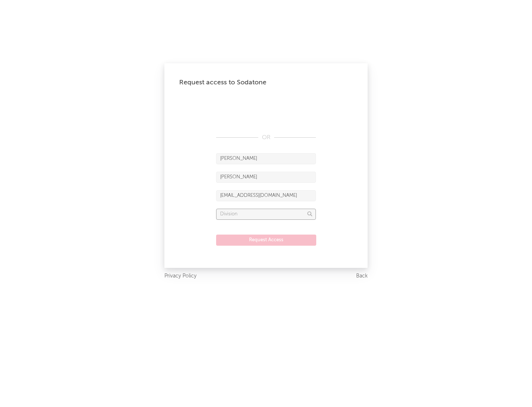 Image resolution: width=532 pixels, height=407 pixels. Describe the element at coordinates (180, 276) in the screenshot. I see `a: Privacy Policy` at that location.